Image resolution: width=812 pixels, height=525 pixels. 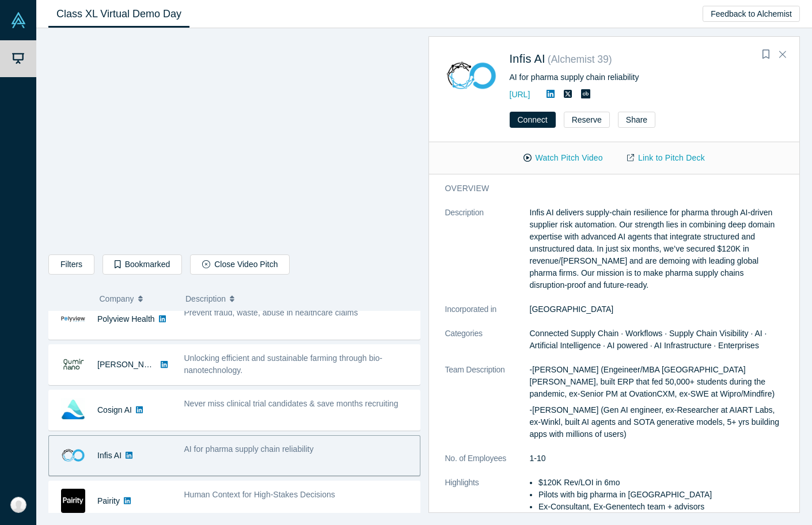 What do you see at coordinates (782, 54) in the screenshot?
I see `button: Close` at bounding box center [782, 54].